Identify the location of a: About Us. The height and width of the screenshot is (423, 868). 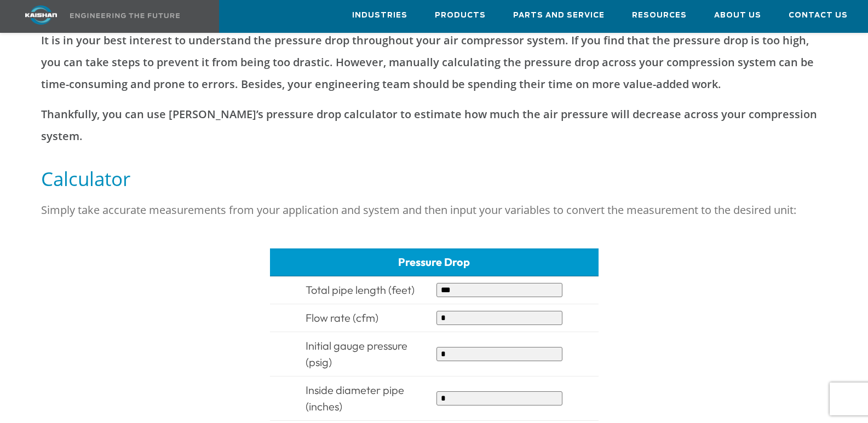
(738, 16).